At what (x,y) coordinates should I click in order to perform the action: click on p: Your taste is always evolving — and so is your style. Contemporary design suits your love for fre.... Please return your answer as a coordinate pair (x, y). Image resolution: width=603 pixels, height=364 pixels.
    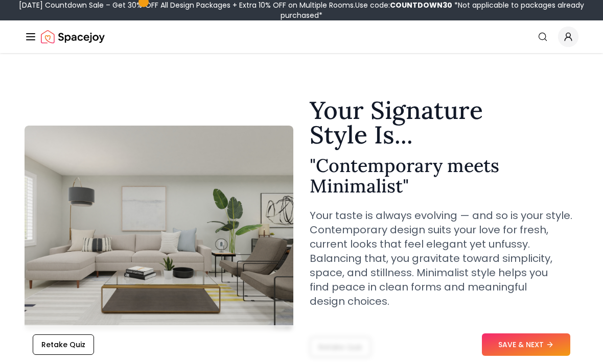
    Looking at the image, I should click on (444, 258).